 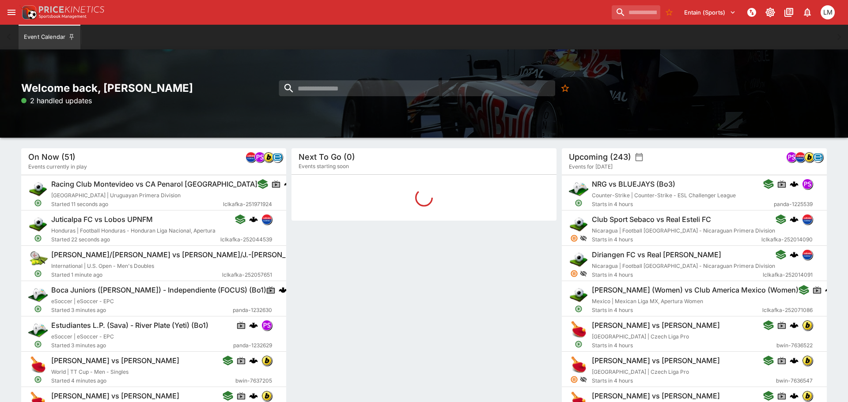 I want to click on span: Honduras | Football Honduras - Honduran Liga Nacional, Apertura, so click(x=133, y=231).